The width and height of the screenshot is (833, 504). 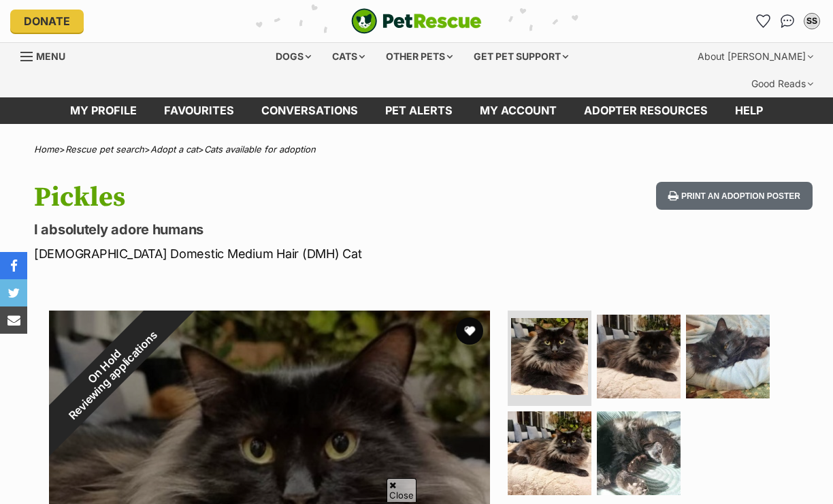 I want to click on a: My account, so click(x=518, y=110).